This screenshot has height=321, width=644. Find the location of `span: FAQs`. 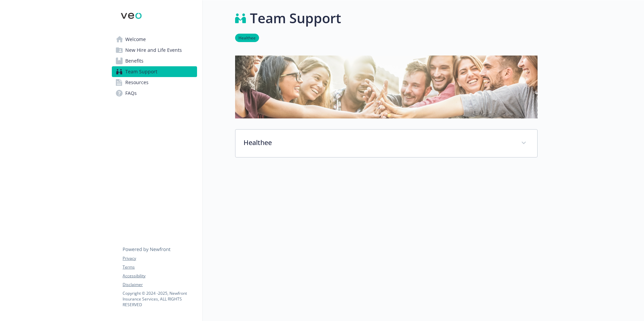

span: FAQs is located at coordinates (131, 93).